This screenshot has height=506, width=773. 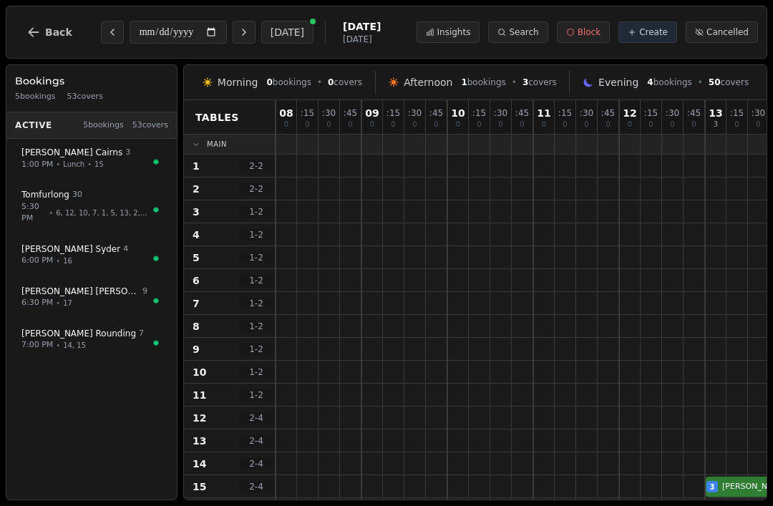 What do you see at coordinates (428, 82) in the screenshot?
I see `span: Afternoon` at bounding box center [428, 82].